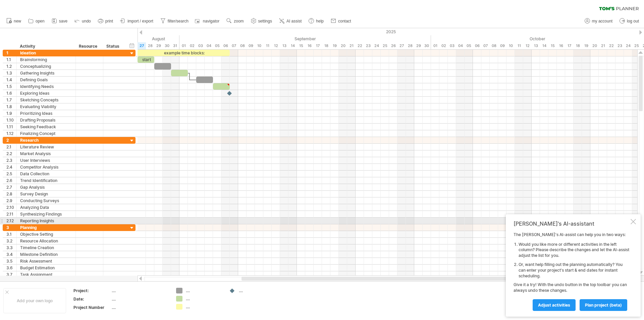  Describe the element at coordinates (265, 21) in the screenshot. I see `span: settings` at that location.